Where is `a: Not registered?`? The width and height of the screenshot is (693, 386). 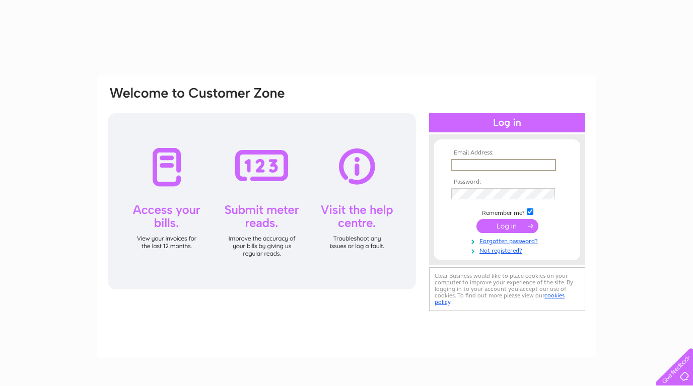 a: Not registered? is located at coordinates (508, 250).